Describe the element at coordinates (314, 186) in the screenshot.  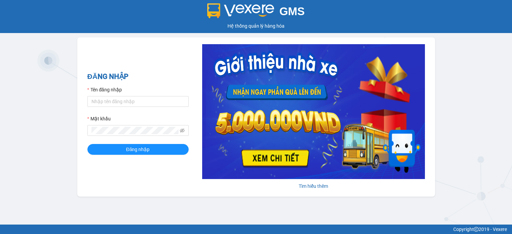
I see `div: Tìm hiểu thêm` at that location.